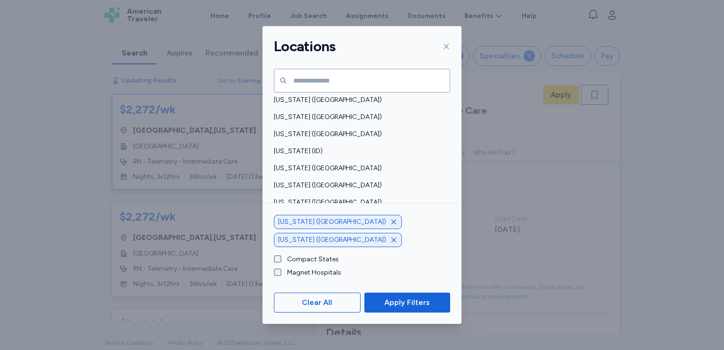 The image size is (724, 350). What do you see at coordinates (407, 302) in the screenshot?
I see `span: Apply Filters` at bounding box center [407, 302].